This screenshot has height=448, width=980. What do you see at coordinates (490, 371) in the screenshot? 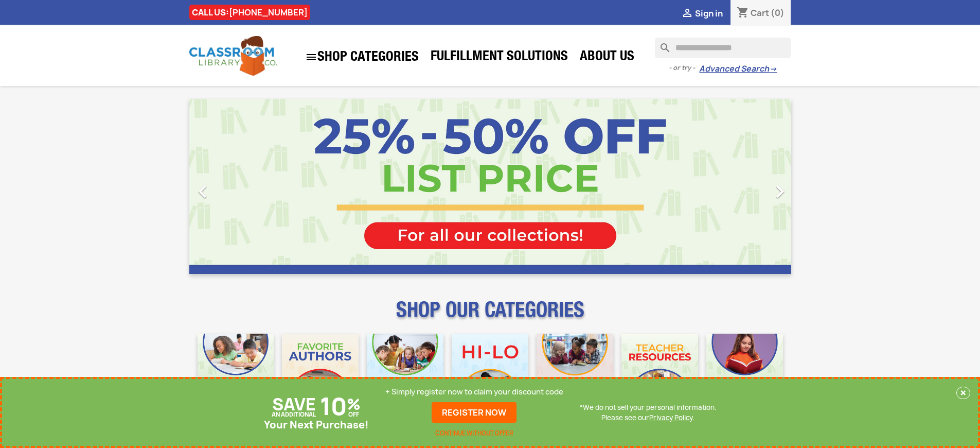
I see `img: CLC_HiLo_Mobile.jpg` at bounding box center [490, 371].